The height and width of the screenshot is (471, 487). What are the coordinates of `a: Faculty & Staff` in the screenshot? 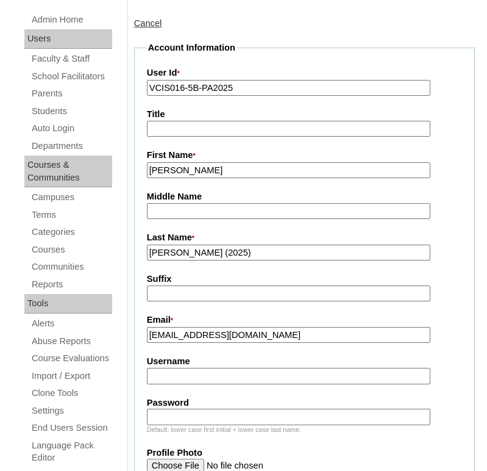 It's located at (71, 59).